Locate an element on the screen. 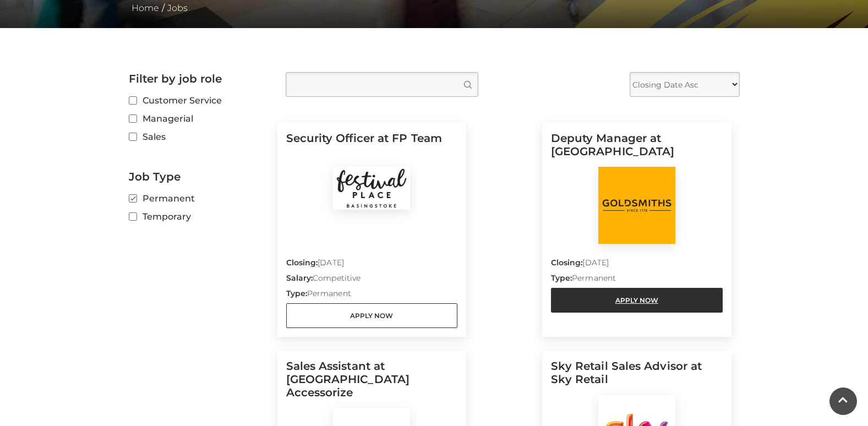 The height and width of the screenshot is (426, 868). label: Customer Service is located at coordinates (199, 100).